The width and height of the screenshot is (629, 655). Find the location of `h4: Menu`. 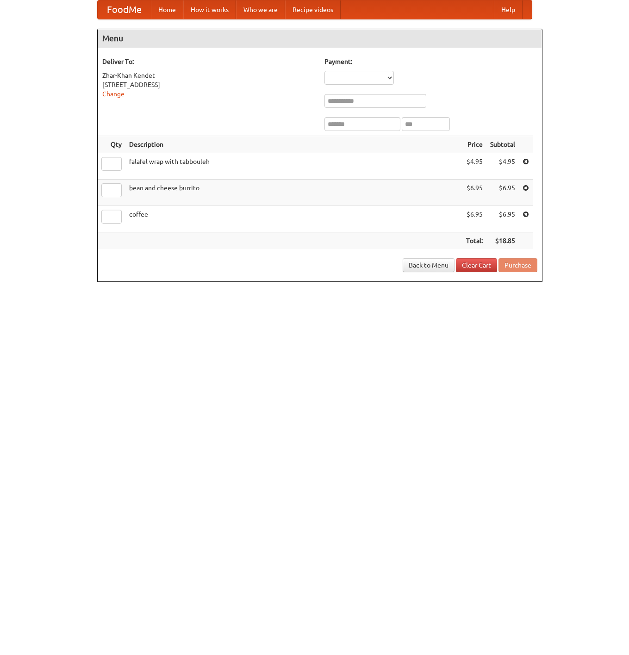

h4: Menu is located at coordinates (320, 38).